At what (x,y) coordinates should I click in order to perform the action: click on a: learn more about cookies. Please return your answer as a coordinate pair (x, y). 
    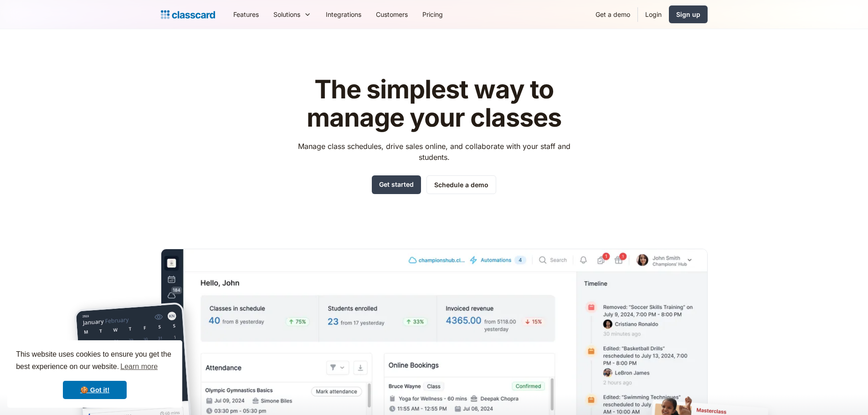
    Looking at the image, I should click on (139, 367).